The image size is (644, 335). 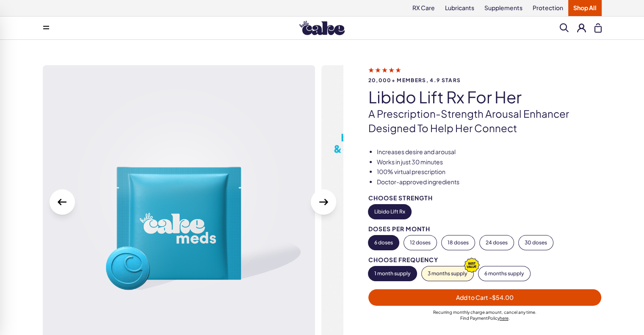 What do you see at coordinates (392, 274) in the screenshot?
I see `button: 1 month supply` at bounding box center [392, 274].